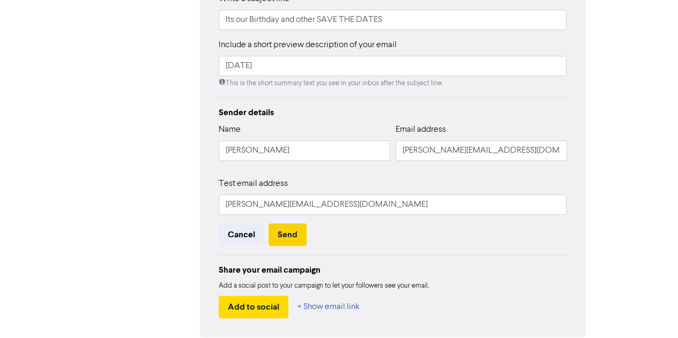 Image resolution: width=678 pixels, height=338 pixels. I want to click on div: This is the short summary text you see in your inbox after the subject line., so click(393, 83).